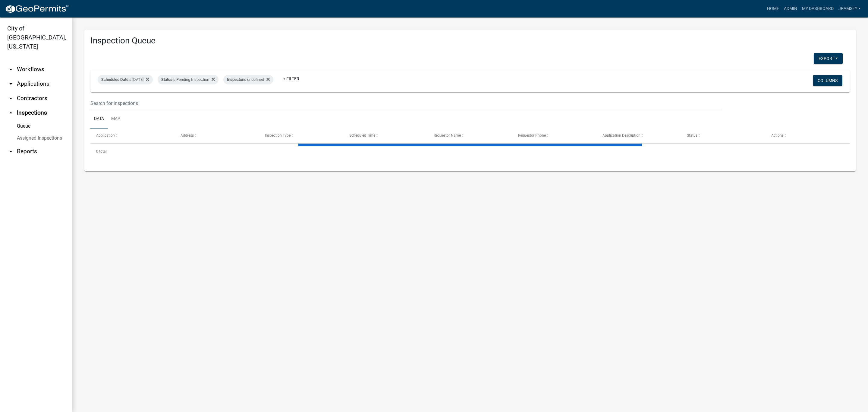 Image resolution: width=868 pixels, height=412 pixels. I want to click on datatable-header-cell: Scheduled Time, so click(386, 135).